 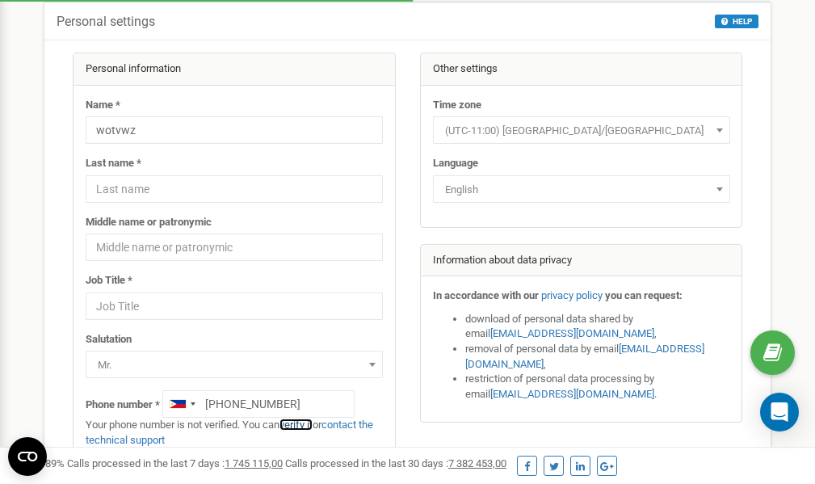 I want to click on label: Language, so click(x=456, y=163).